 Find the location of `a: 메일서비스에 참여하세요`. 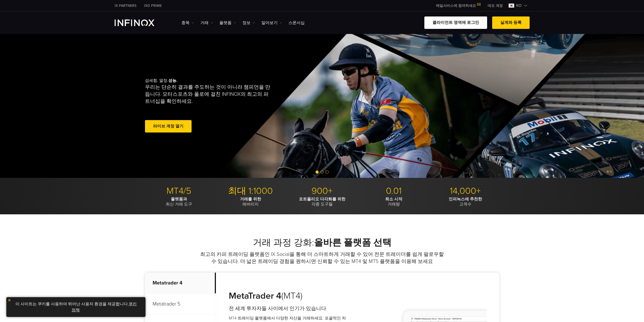

a: 메일서비스에 참여하세요 is located at coordinates (458, 5).